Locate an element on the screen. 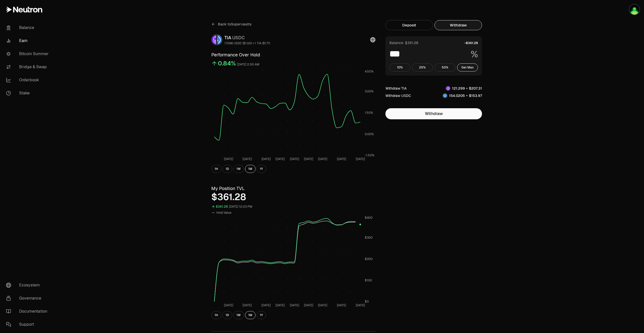  button: 25% is located at coordinates (422, 68).